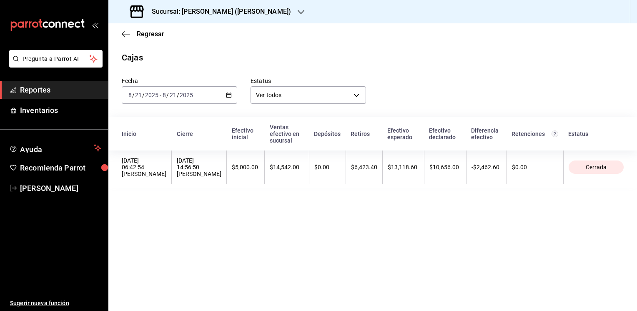 This screenshot has height=311, width=637. Describe the element at coordinates (54, 65) in the screenshot. I see `a: Pregunta a Parrot AI` at that location.